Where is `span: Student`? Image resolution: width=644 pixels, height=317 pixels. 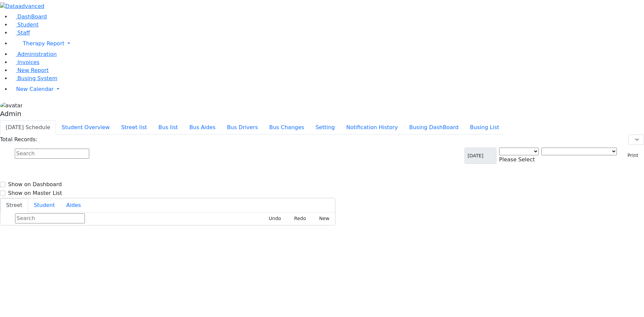 span: Student is located at coordinates (28, 24).